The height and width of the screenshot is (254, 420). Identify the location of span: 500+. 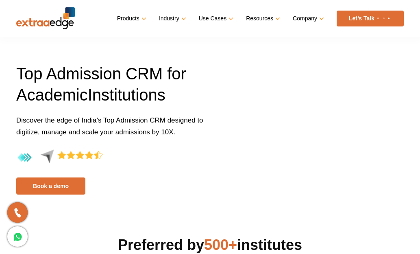
(220, 244).